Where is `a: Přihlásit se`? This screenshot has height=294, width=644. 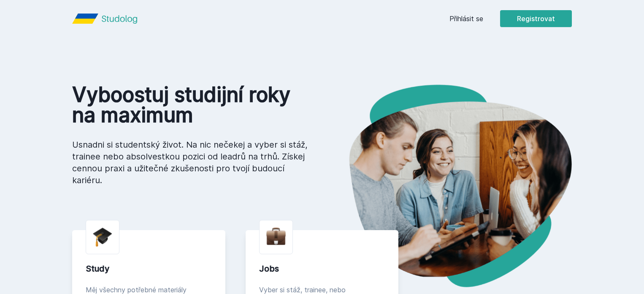
a: Přihlásit se is located at coordinates (467, 19).